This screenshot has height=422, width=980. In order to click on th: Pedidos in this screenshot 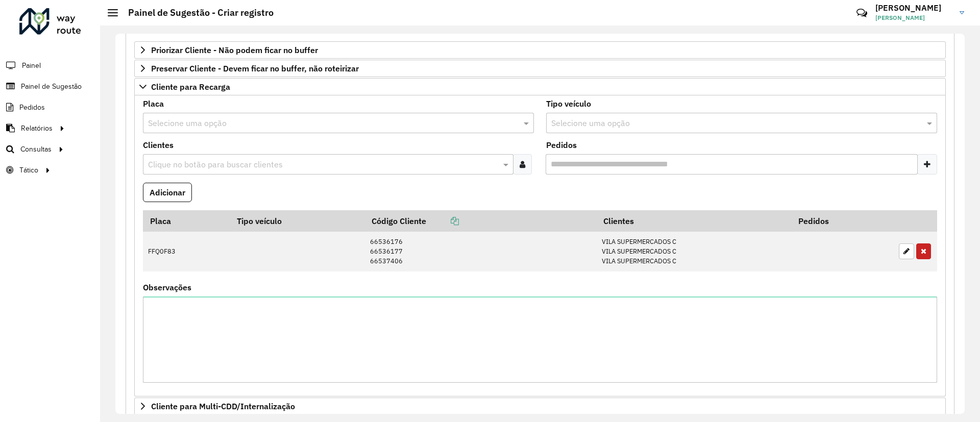, I will do `click(842, 221)`.